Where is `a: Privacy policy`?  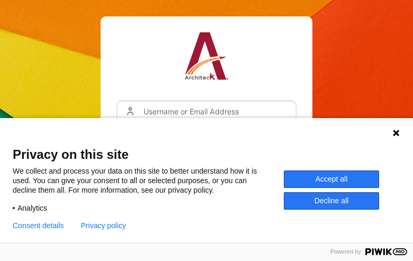 a: Privacy policy is located at coordinates (104, 226).